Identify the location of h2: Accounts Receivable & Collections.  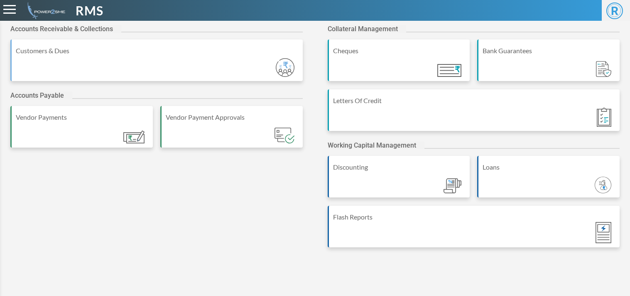
(66, 29).